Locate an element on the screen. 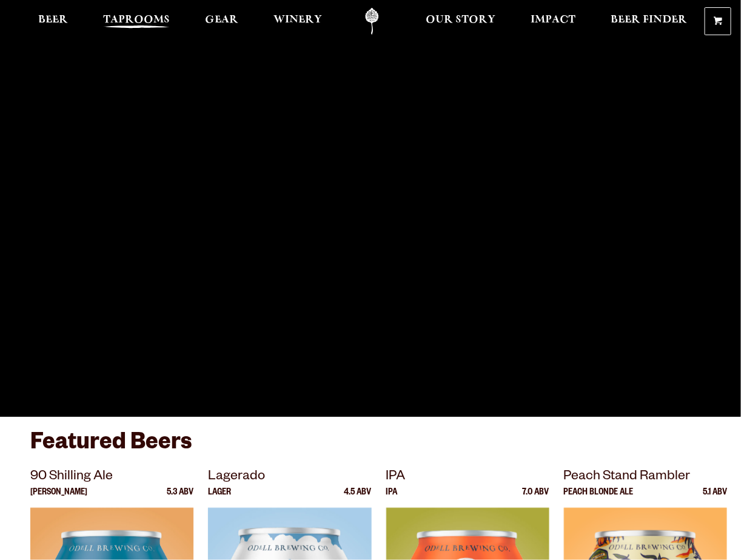  span: Our Story is located at coordinates (460, 20).